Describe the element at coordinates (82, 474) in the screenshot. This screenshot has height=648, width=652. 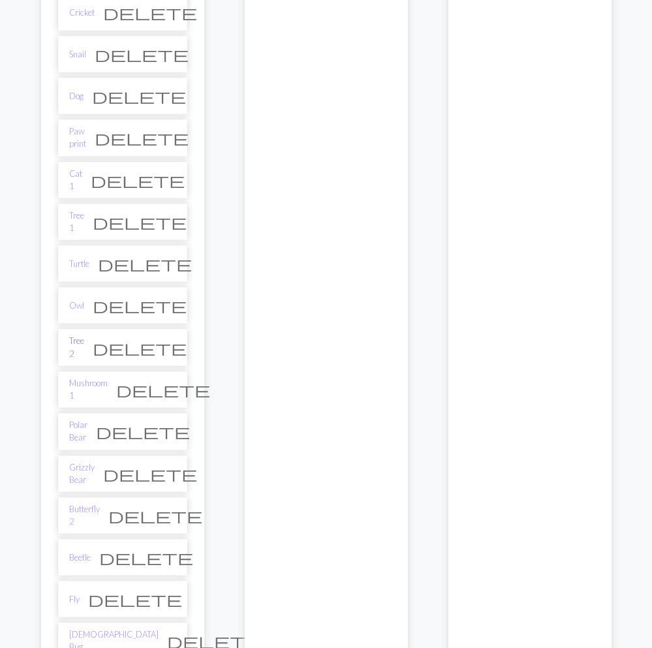
I see `a: Grizzly Bear` at that location.